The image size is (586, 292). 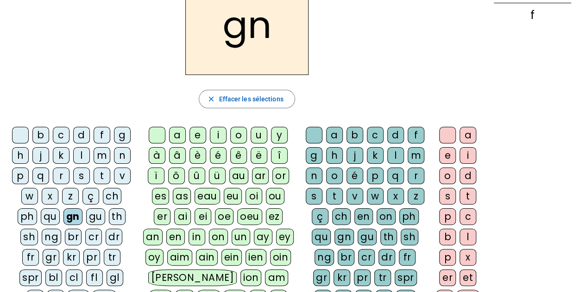 I want to click on div: ch, so click(x=341, y=217).